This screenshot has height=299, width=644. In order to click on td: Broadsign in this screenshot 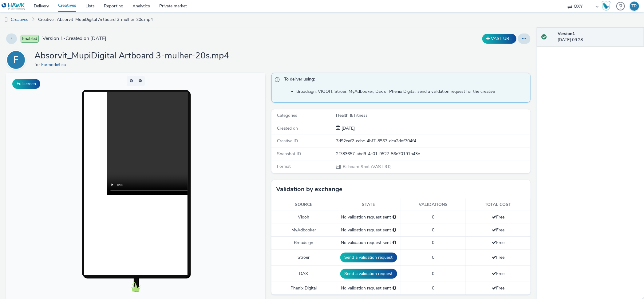, I will do `click(304, 243)`.